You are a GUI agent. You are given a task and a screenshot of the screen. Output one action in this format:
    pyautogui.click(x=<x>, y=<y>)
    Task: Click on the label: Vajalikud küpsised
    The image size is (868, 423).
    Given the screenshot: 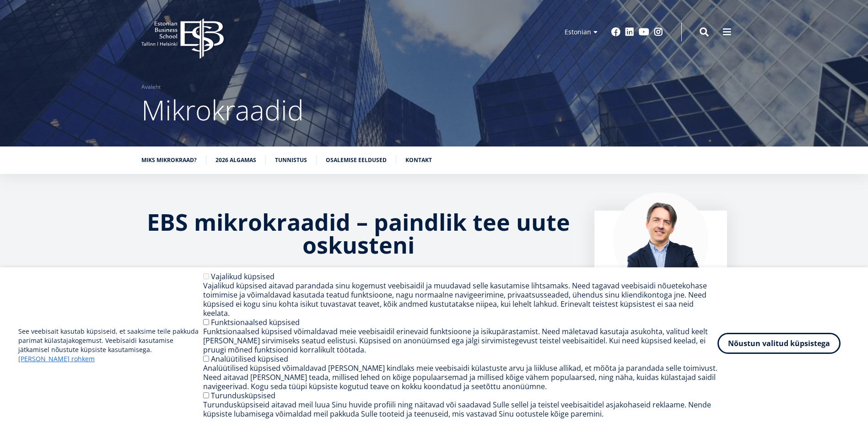 What is the action you would take?
    pyautogui.click(x=243, y=277)
    